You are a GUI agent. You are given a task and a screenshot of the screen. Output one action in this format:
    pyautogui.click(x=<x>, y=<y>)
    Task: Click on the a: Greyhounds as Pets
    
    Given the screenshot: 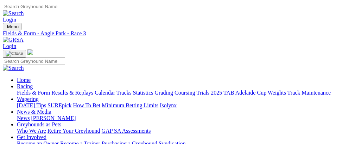 What is the action you would take?
    pyautogui.click(x=39, y=124)
    